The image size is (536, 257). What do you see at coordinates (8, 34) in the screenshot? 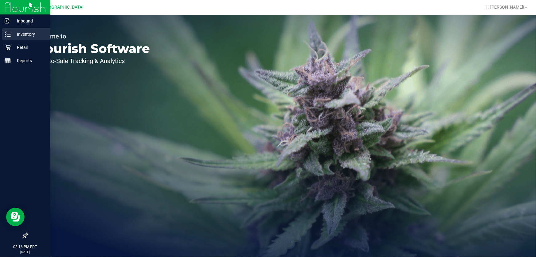
I see `inline-svg: Inventory` at bounding box center [8, 34].